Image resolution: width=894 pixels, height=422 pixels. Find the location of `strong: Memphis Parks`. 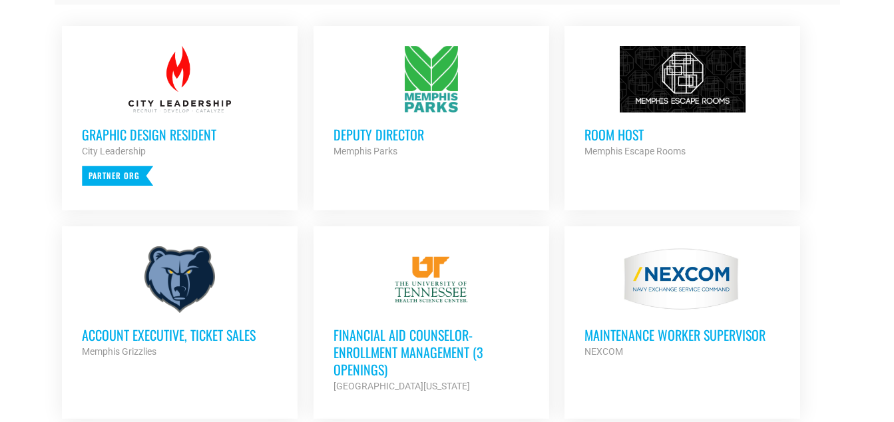

strong: Memphis Parks is located at coordinates (366, 151).